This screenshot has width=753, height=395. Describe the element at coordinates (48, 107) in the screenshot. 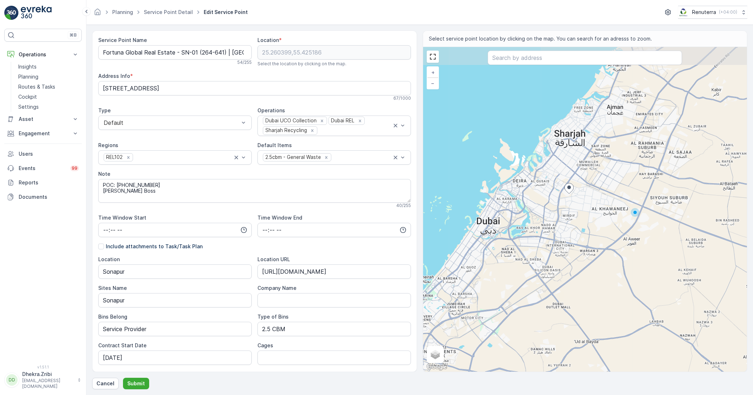

I see `a: Settings` at that location.